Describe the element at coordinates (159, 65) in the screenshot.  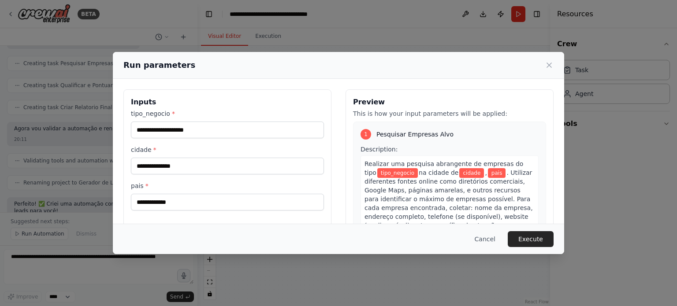
I see `h2: Run parameters` at that location.